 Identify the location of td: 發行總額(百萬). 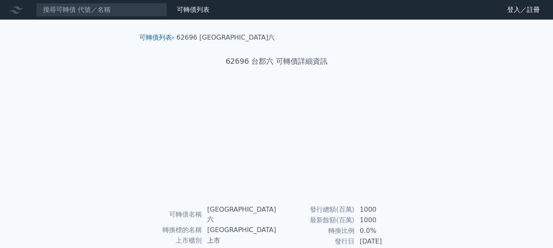
(316, 210).